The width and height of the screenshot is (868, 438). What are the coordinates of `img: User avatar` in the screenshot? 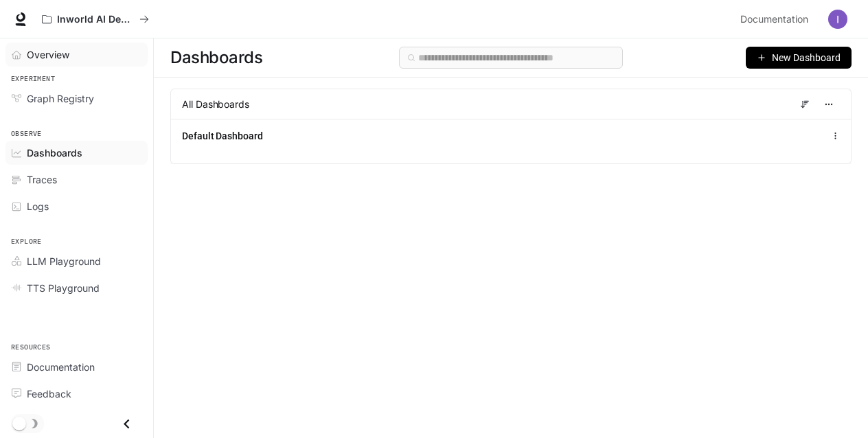 It's located at (838, 19).